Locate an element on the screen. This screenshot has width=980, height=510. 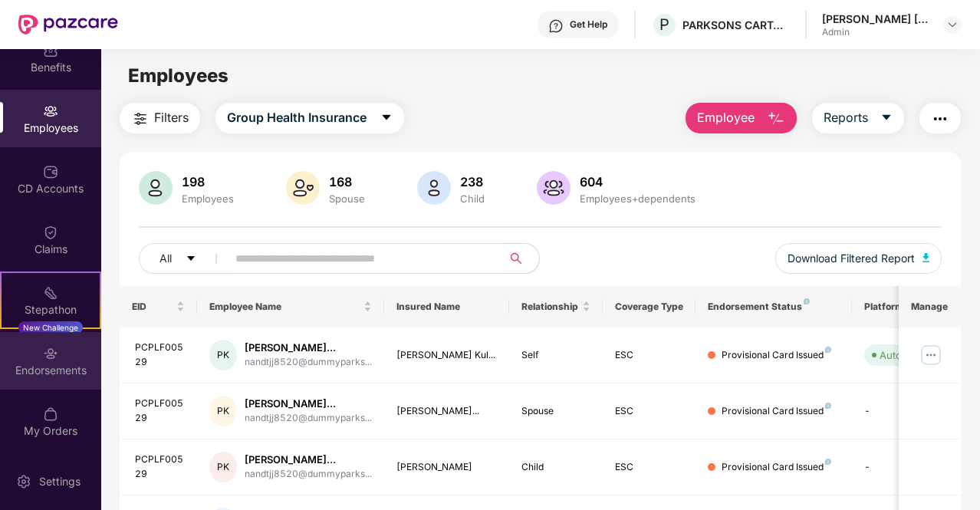
button: Download Filtered Report is located at coordinates (860, 259).